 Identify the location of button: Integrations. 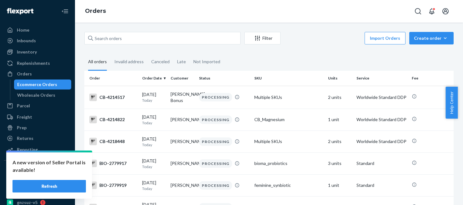
(37, 170).